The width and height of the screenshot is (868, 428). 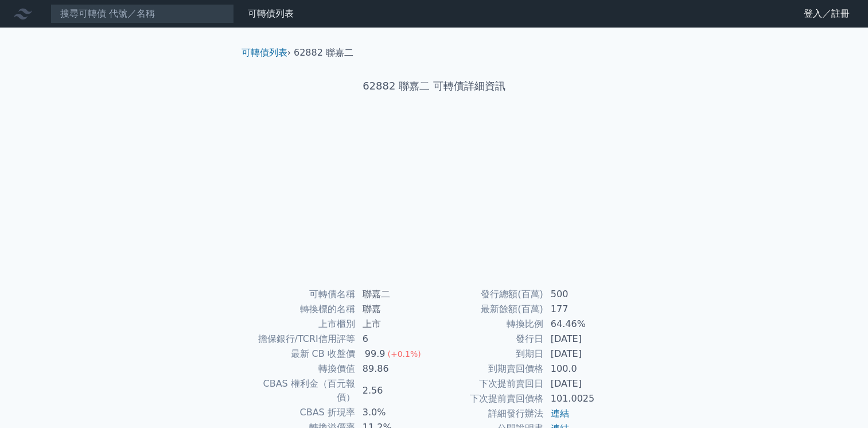 What do you see at coordinates (583, 294) in the screenshot?
I see `td: 500` at bounding box center [583, 294].